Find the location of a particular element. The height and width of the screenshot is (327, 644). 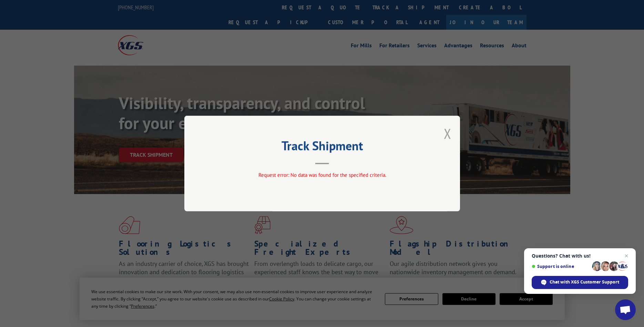

div: Chat with XGS Customer Support is located at coordinates (580, 283).